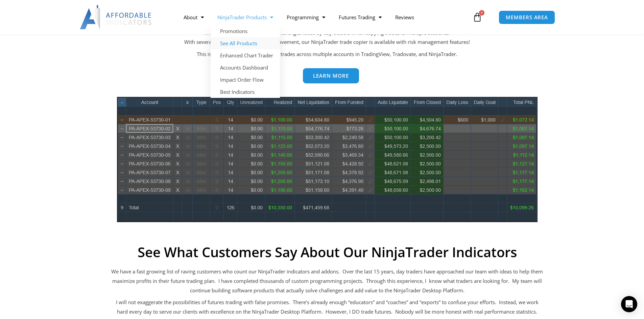 This screenshot has height=319, width=644. Describe the element at coordinates (327, 253) in the screenshot. I see `h2: See What Customers Say About Our NinjaTrader Indicators` at that location.